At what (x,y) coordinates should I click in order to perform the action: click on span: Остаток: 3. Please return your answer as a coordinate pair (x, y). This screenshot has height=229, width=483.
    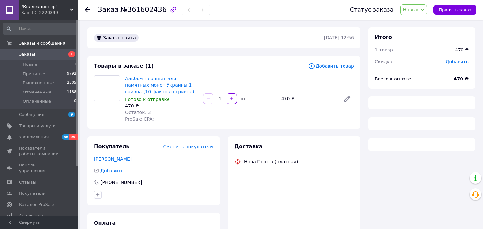
    Looking at the image, I should click on (138, 112).